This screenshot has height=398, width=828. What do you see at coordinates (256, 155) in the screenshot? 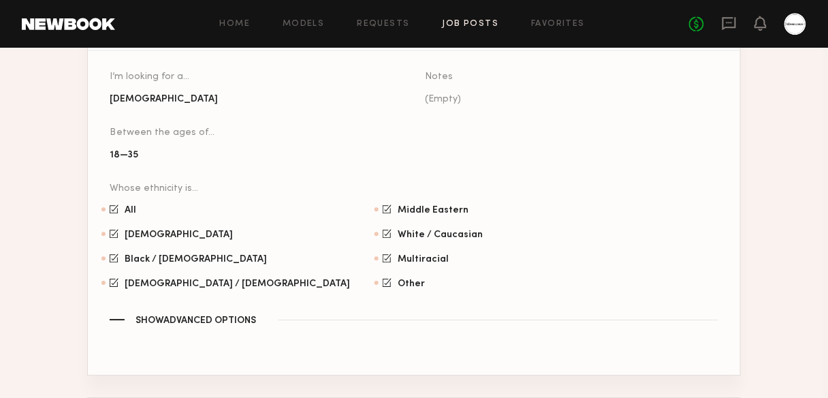
I see `div: 18 — 35` at bounding box center [256, 155].